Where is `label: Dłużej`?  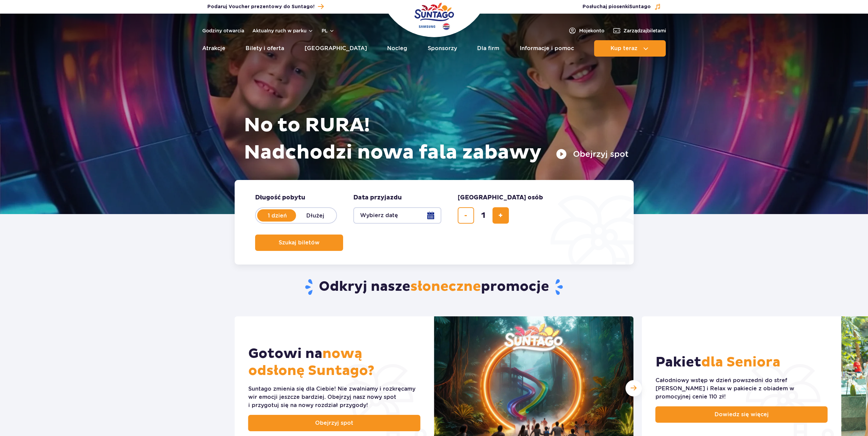 label: Dłużej is located at coordinates (315, 215).